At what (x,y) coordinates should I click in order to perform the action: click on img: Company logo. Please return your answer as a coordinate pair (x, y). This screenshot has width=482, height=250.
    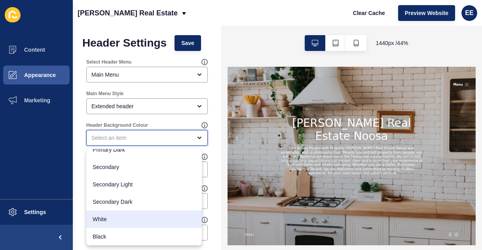
    Looking at the image, I should click on (55, 41).